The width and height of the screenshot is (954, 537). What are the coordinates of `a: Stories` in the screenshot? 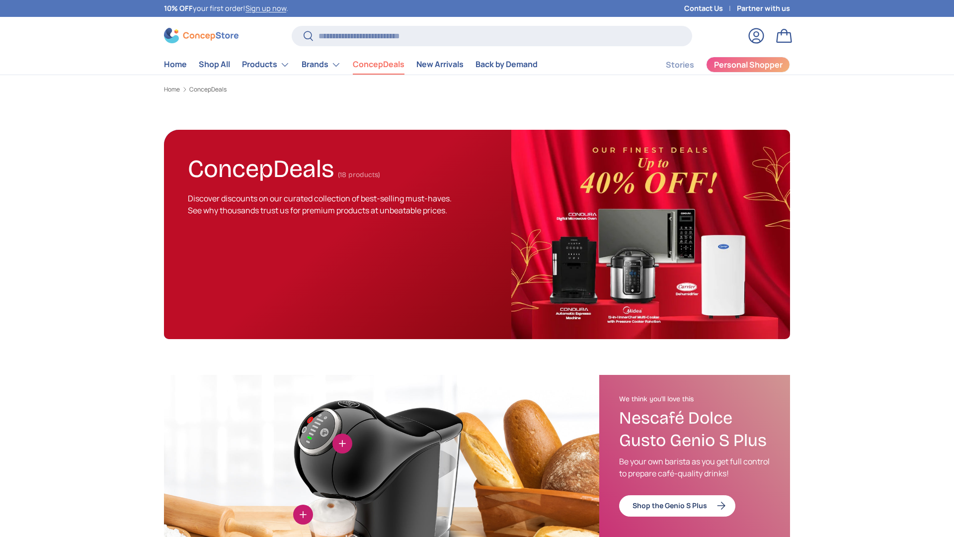 It's located at (680, 65).